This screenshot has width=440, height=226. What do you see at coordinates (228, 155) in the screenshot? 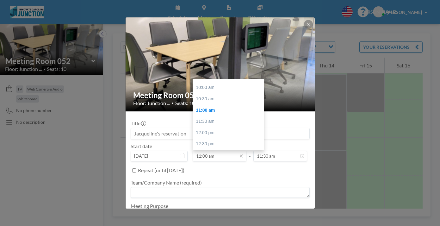
I see `div: 01:00 pm` at bounding box center [228, 155].